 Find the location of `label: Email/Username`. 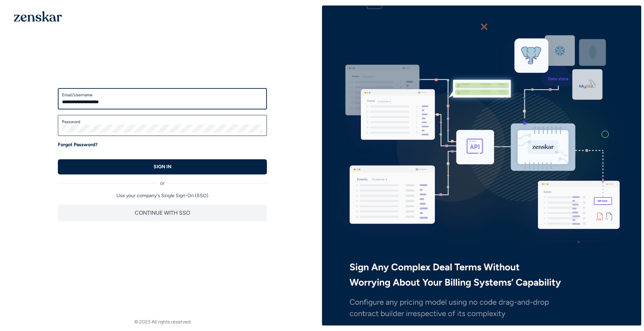

label: Email/Username is located at coordinates (162, 95).